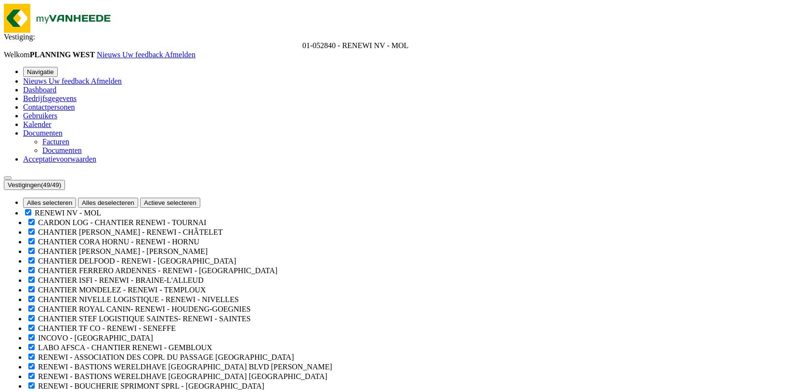  What do you see at coordinates (40, 72) in the screenshot?
I see `span: Navigatie` at bounding box center [40, 72].